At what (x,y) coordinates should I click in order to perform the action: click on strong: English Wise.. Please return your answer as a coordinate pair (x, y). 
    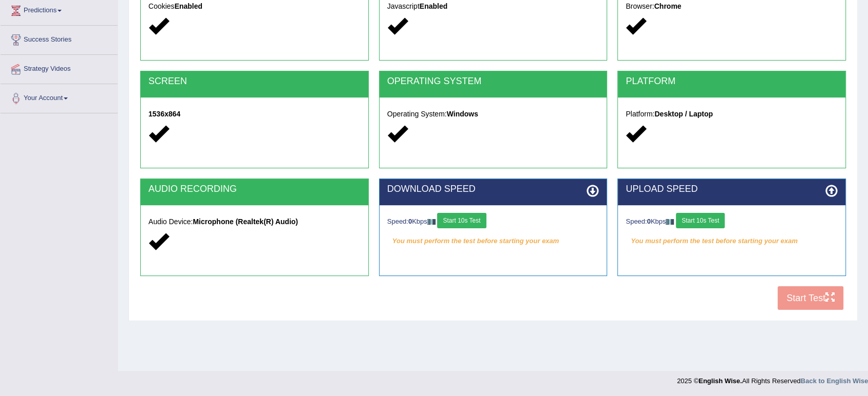
    Looking at the image, I should click on (720, 381).